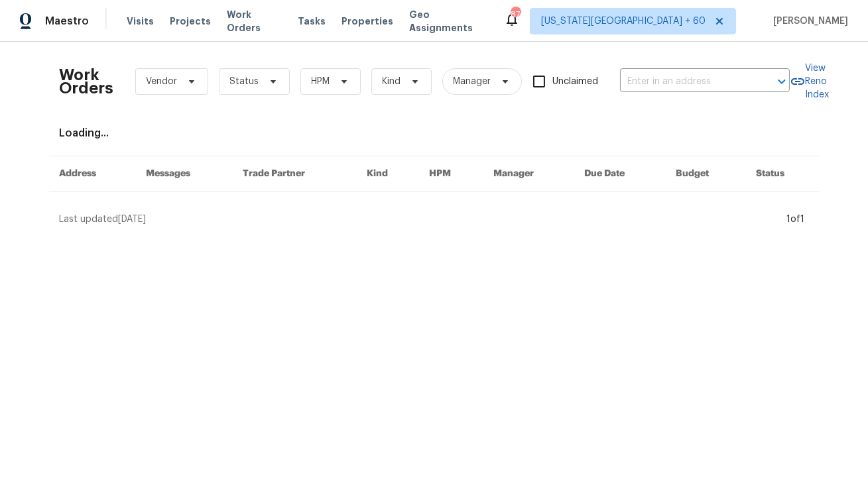 This screenshot has width=868, height=489. I want to click on span: Properties, so click(368, 22).